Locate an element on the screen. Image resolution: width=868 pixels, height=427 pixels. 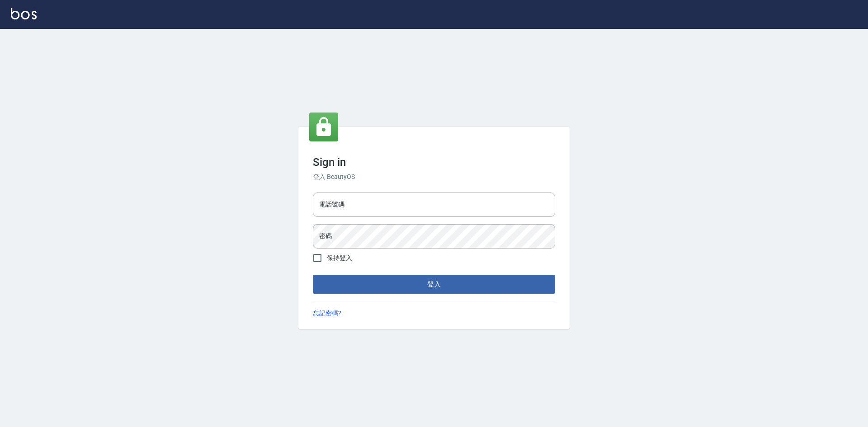
span: 保持登入 is located at coordinates (339, 258).